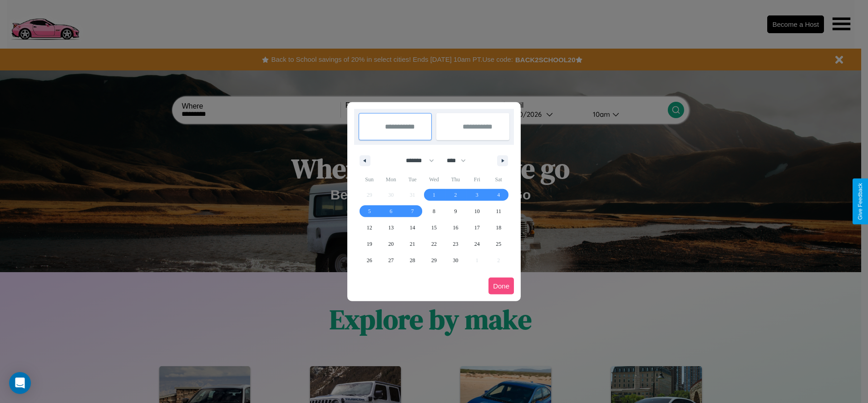 Image resolution: width=868 pixels, height=403 pixels. What do you see at coordinates (477, 227) in the screenshot?
I see `button: 17` at bounding box center [477, 227].